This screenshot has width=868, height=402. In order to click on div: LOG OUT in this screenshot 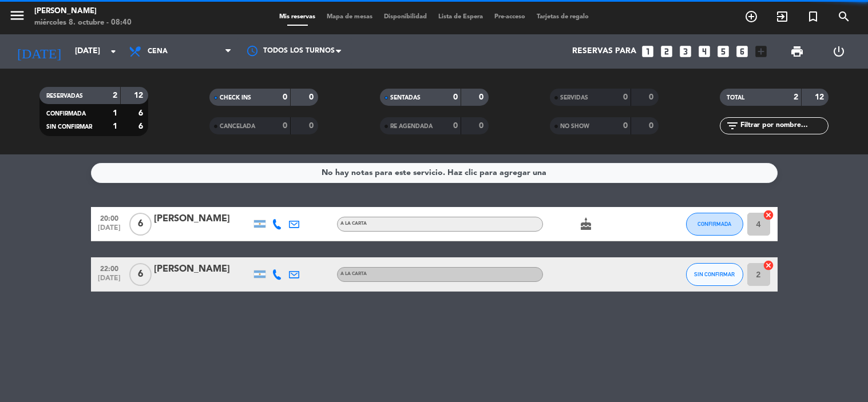, I will do `click(839, 51)`.